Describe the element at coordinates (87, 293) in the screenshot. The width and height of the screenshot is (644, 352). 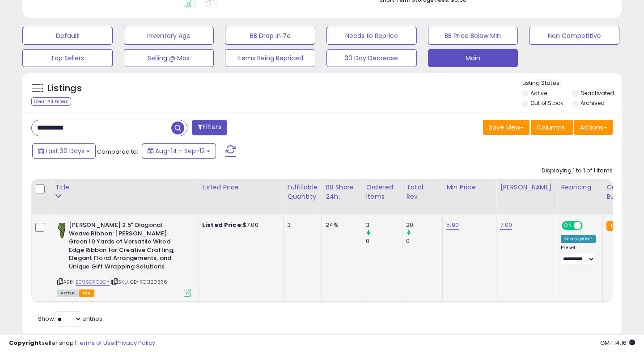
I see `span: FBA` at that location.